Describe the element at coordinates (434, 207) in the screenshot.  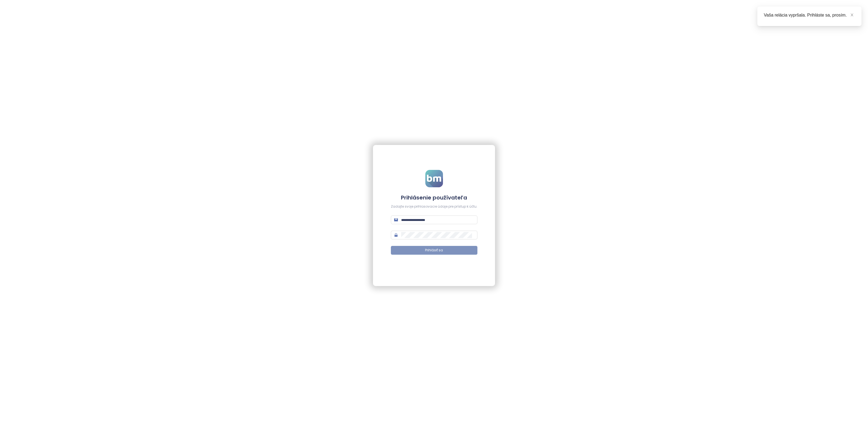
I see `div: Zadajte svoje prihlasovacie údaje pre prístup k účtu.` at that location.